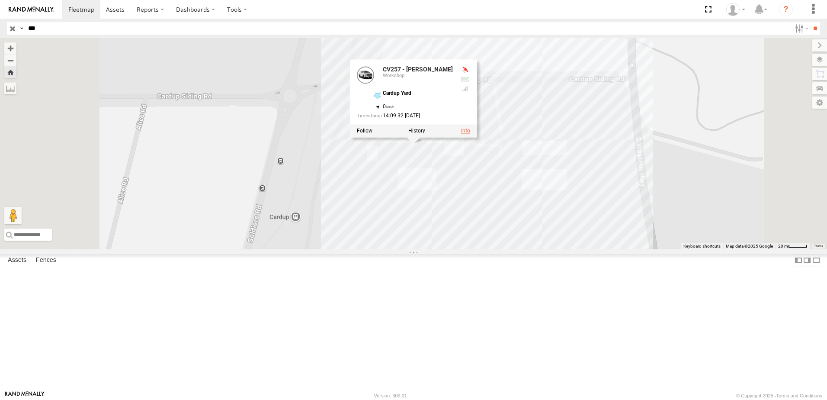  What do you see at coordinates (389, 107) in the screenshot?
I see `span: 0` at bounding box center [389, 107].